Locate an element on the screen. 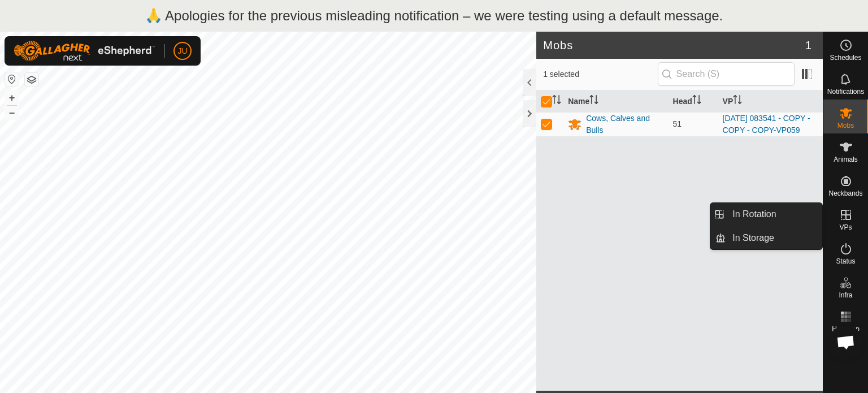 The image size is (868, 393). input: Search (S) is located at coordinates (726, 74).